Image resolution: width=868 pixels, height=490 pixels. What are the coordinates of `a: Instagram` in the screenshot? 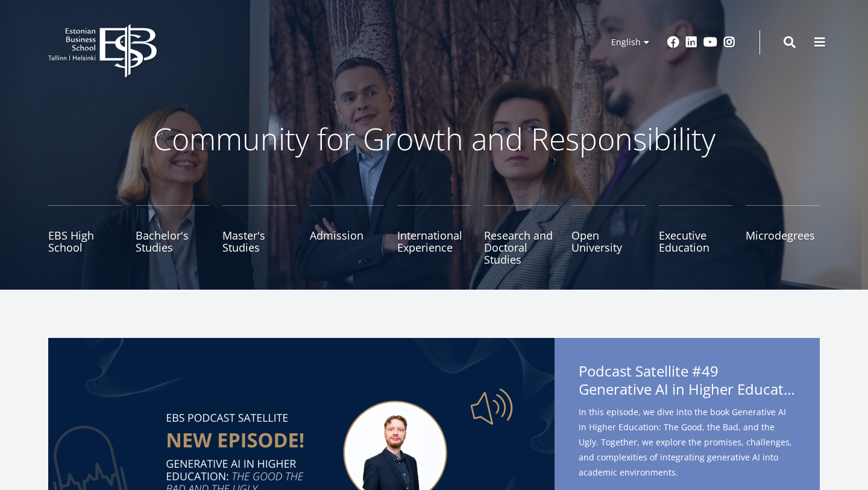 It's located at (730, 42).